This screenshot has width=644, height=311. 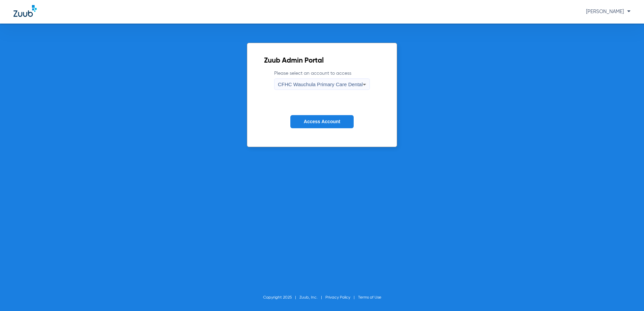 I want to click on a: Terms of Use, so click(x=370, y=298).